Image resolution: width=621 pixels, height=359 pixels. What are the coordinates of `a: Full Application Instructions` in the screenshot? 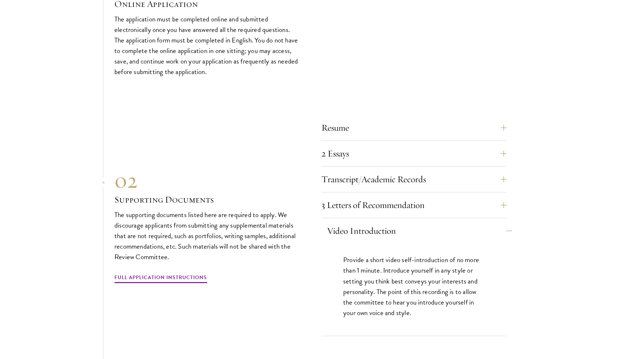 It's located at (160, 278).